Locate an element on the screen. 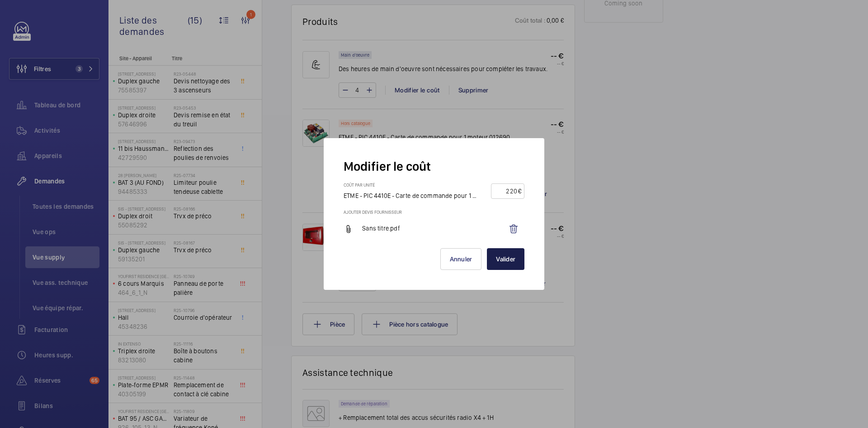  button: Annuler is located at coordinates (461, 259).